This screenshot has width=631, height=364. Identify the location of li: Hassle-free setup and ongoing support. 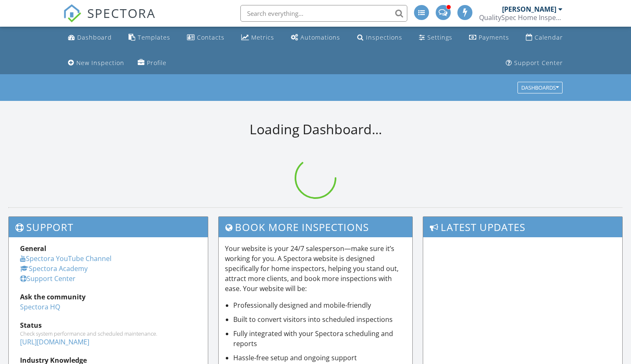
(320, 358).